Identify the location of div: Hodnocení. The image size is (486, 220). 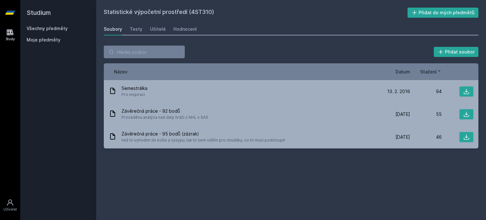
(185, 29).